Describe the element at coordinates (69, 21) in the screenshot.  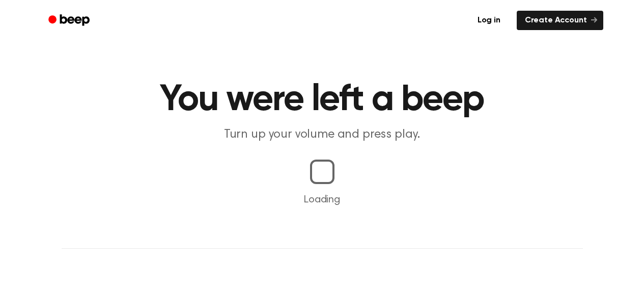
I see `a: Beep` at that location.